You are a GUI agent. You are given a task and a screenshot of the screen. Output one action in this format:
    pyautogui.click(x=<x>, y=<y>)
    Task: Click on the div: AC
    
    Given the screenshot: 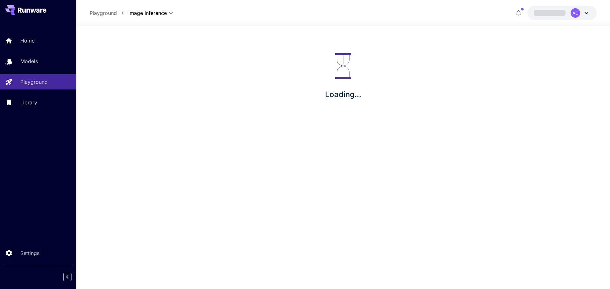 What is the action you would take?
    pyautogui.click(x=575, y=13)
    